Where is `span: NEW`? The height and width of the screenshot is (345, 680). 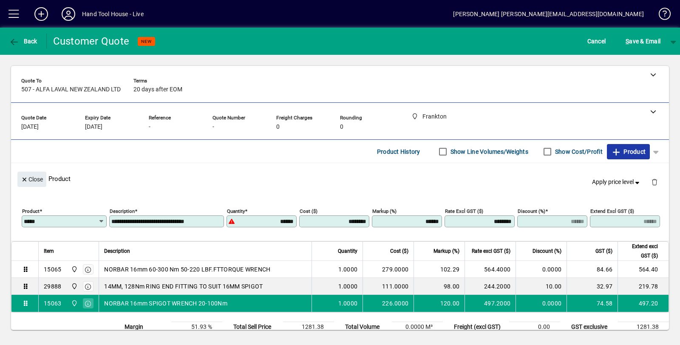
span: NEW is located at coordinates (146, 41).